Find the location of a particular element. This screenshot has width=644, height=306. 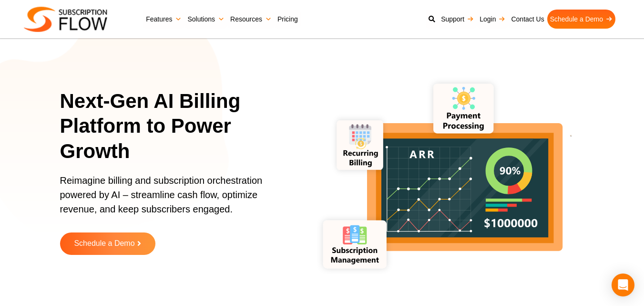

p: Reimagine billing and subscription orchestration powered by AI – streamline cash flow, optimize r... is located at coordinates (172, 200).